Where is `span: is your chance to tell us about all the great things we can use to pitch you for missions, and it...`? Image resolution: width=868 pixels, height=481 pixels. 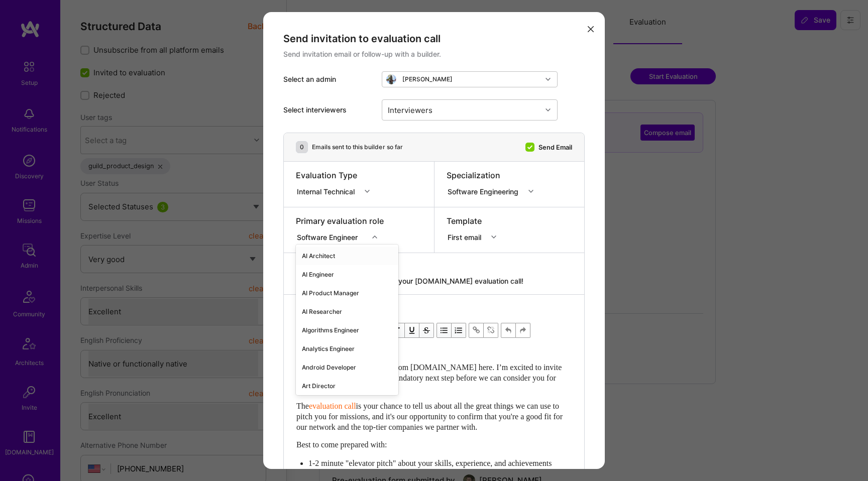
span: is your chance to tell us about all the great things we can use to pitch you for missions, and it... is located at coordinates (430, 416).